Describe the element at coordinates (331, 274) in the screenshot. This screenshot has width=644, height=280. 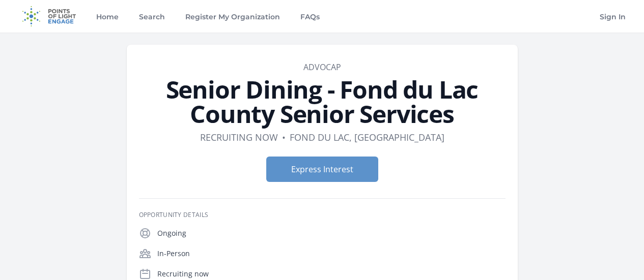
I see `p: Recruiting now` at that location.